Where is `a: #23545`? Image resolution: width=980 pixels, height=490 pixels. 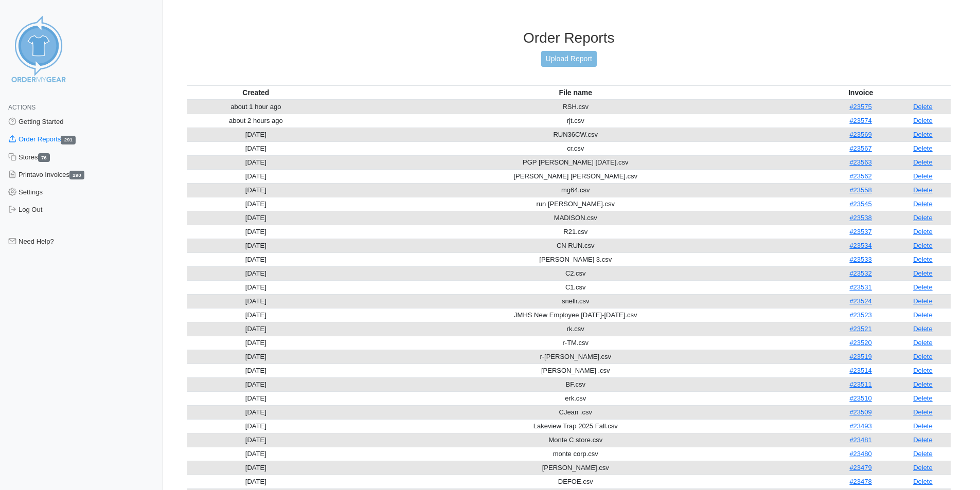 a: #23545 is located at coordinates (860, 203).